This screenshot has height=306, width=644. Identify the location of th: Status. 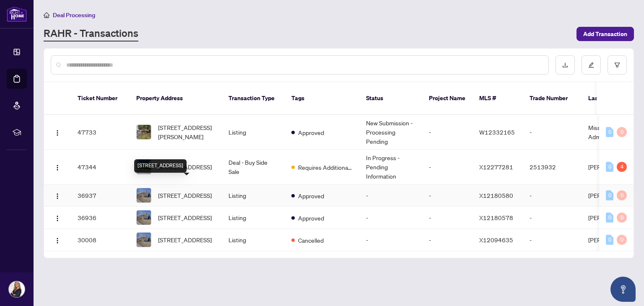
(391, 99).